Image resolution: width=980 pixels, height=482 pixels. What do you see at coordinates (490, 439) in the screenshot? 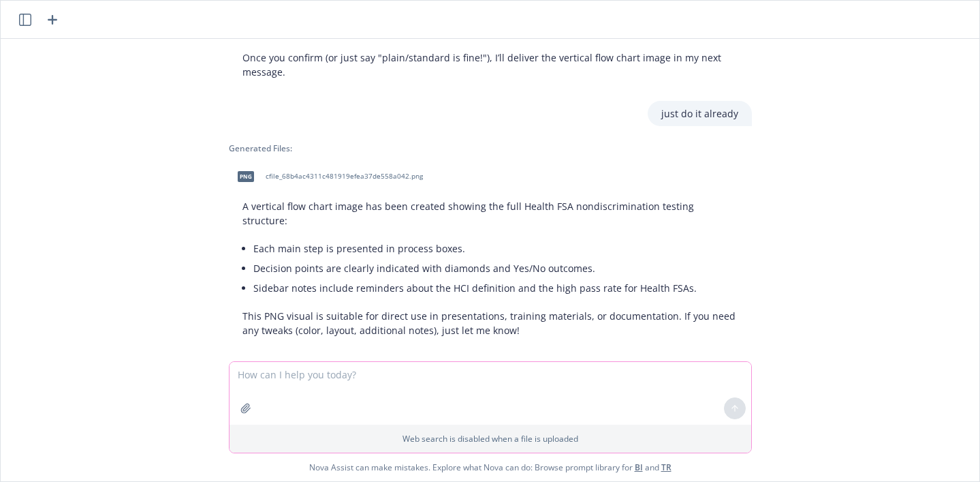
I see `p: Web search is disabled when a file is uploaded` at bounding box center [490, 439].